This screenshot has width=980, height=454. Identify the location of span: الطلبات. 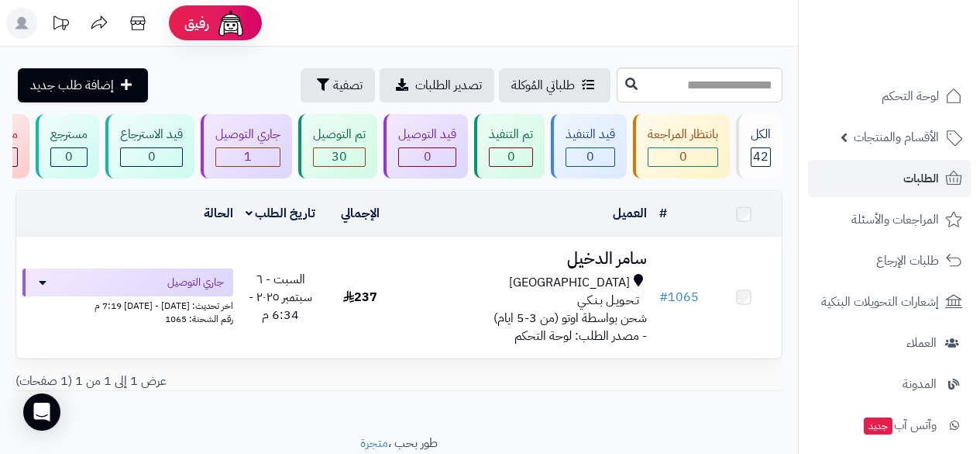
(921, 179).